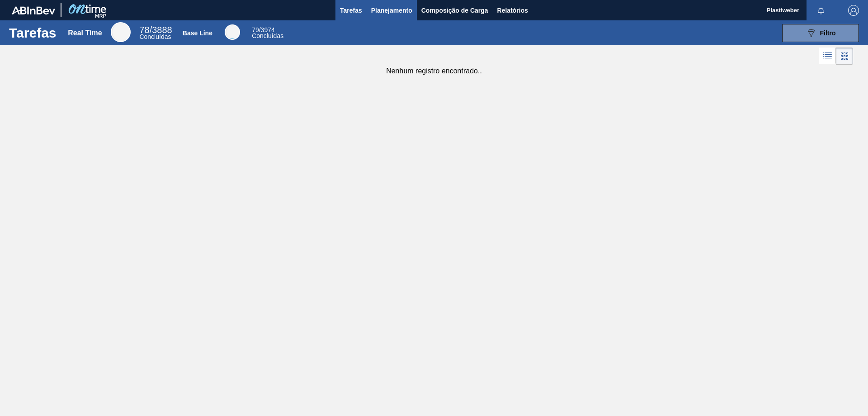 The image size is (868, 416). Describe the element at coordinates (821, 10) in the screenshot. I see `button: Notificações` at that location.